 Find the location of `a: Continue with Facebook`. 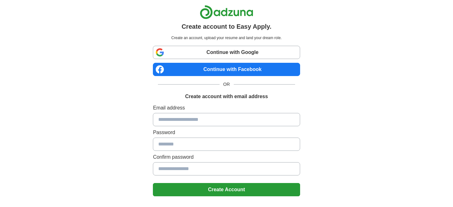

a: Continue with Facebook is located at coordinates (226, 69).